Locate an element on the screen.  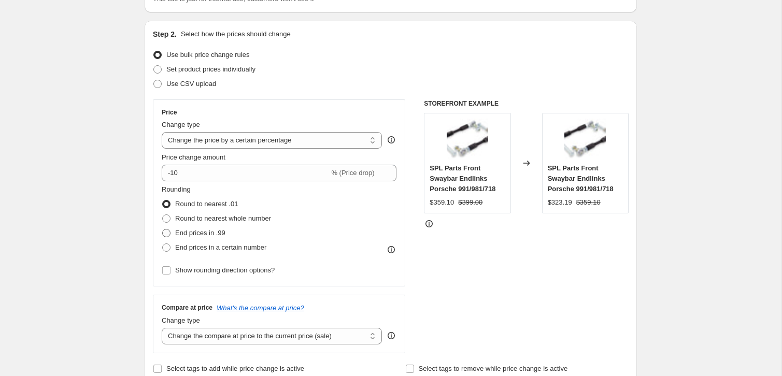
input: -15 is located at coordinates (245, 173).